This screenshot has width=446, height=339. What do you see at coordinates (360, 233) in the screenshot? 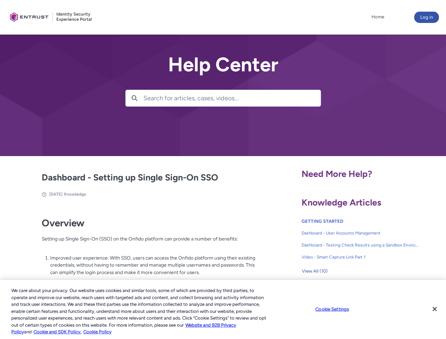
I see `a: Dashboard - User Accounts Management` at bounding box center [360, 233].